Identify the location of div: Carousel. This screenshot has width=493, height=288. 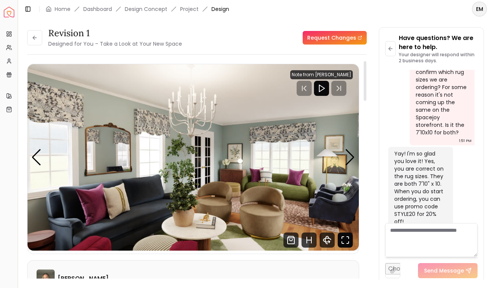
(193, 157).